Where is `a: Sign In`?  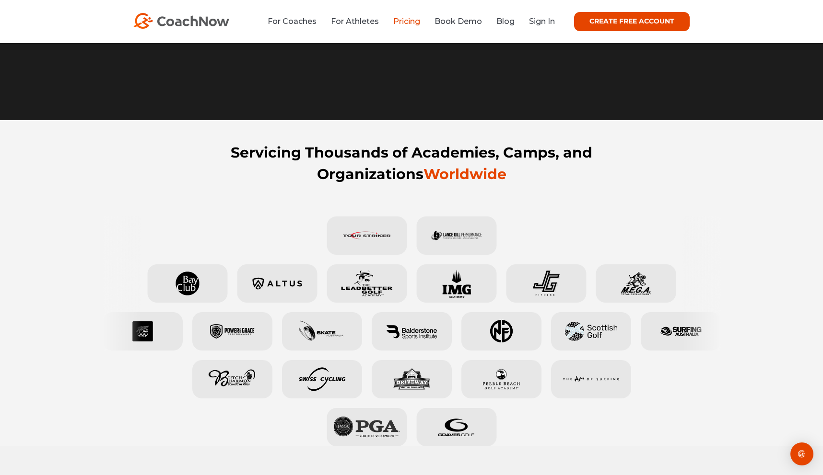 a: Sign In is located at coordinates (542, 21).